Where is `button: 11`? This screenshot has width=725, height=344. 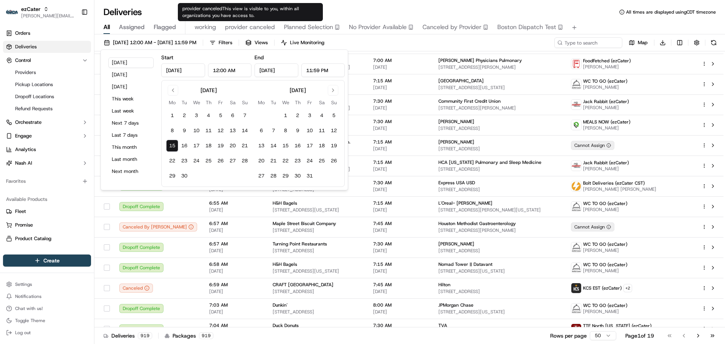
button: 11 is located at coordinates (322, 131).